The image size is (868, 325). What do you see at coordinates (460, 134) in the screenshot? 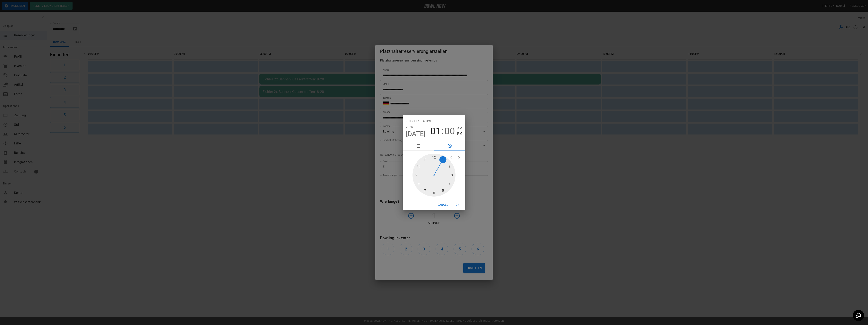
I see `button: PM` at bounding box center [460, 134].